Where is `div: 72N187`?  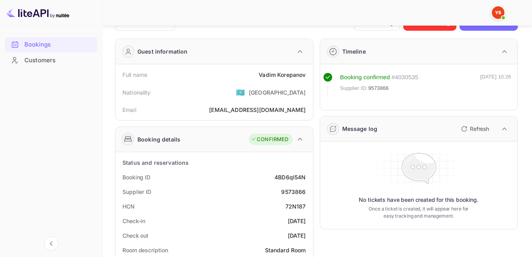 div: 72N187 is located at coordinates (295, 206).